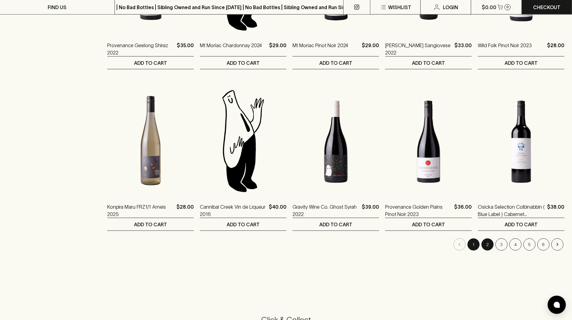 The height and width of the screenshot is (320, 572). Describe the element at coordinates (141, 210) in the screenshot. I see `p: Konpira Maru FRZ1/1 Arneis 2025` at that location.